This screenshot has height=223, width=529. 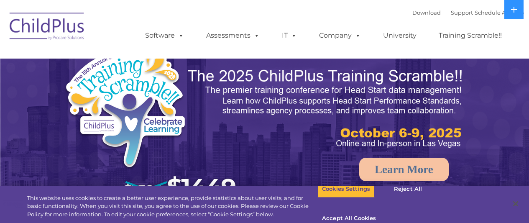 I want to click on a: Support, so click(x=462, y=13).